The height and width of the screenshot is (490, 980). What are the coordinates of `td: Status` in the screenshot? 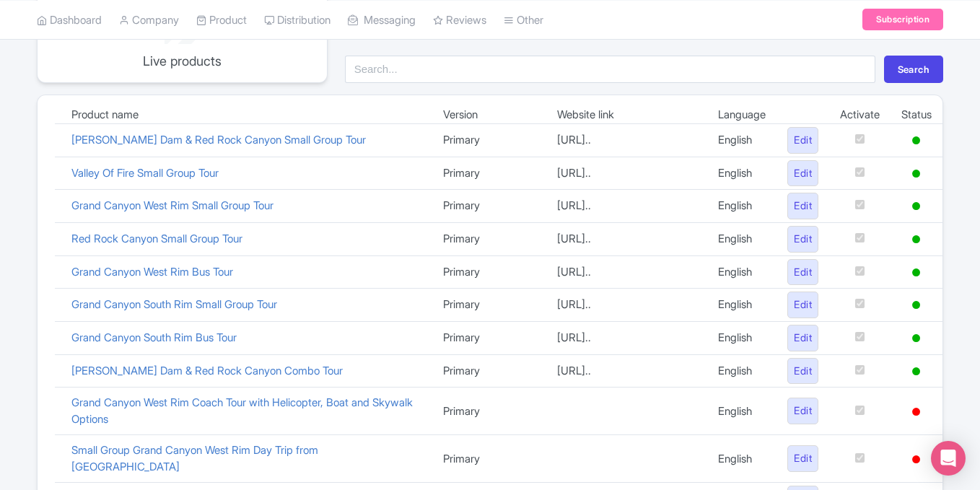 It's located at (917, 115).